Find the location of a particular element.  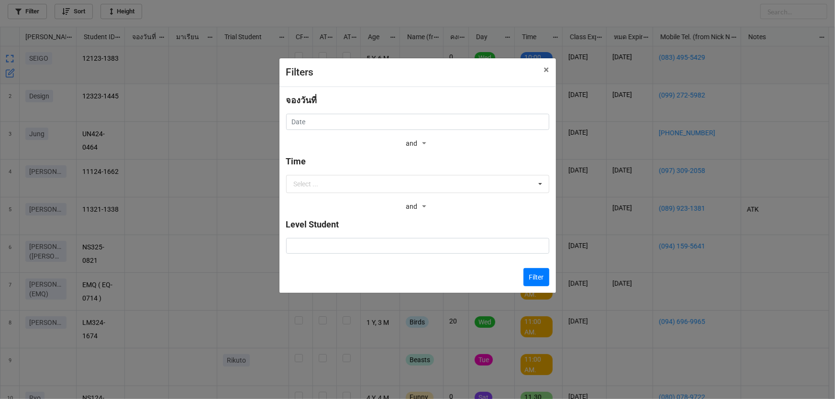

label: Time is located at coordinates (296, 162).